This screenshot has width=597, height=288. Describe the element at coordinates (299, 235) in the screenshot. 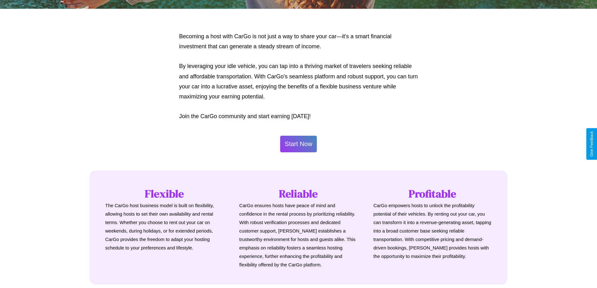

I see `p: CarGo ensures hosts have peace of mind and confidence in the rental process by prioritizing relia...` at that location.